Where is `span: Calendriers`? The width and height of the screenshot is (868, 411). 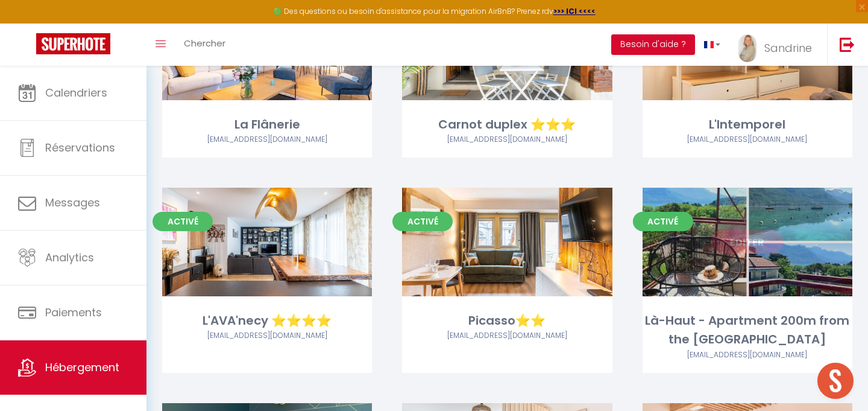 span: Calendriers is located at coordinates (76, 93).